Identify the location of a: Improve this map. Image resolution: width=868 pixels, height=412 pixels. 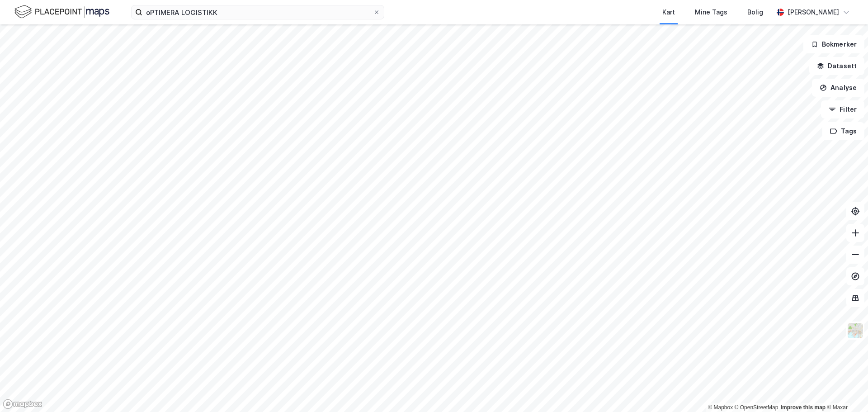
(803, 407).